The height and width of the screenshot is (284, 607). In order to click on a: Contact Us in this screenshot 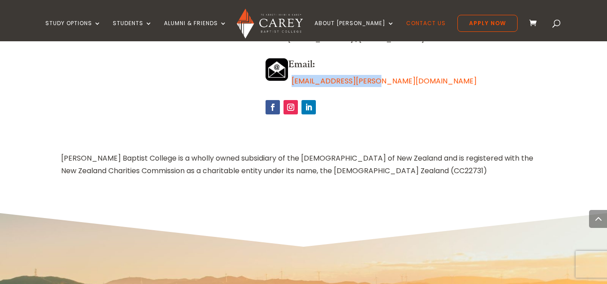, I will do `click(426, 31)`.